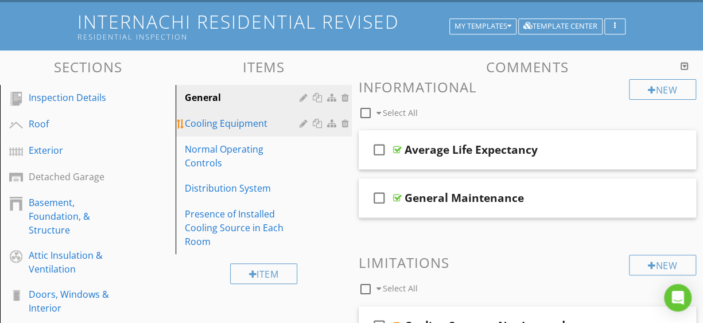 The height and width of the screenshot is (323, 703). What do you see at coordinates (560, 26) in the screenshot?
I see `button: Template Center` at bounding box center [560, 26].